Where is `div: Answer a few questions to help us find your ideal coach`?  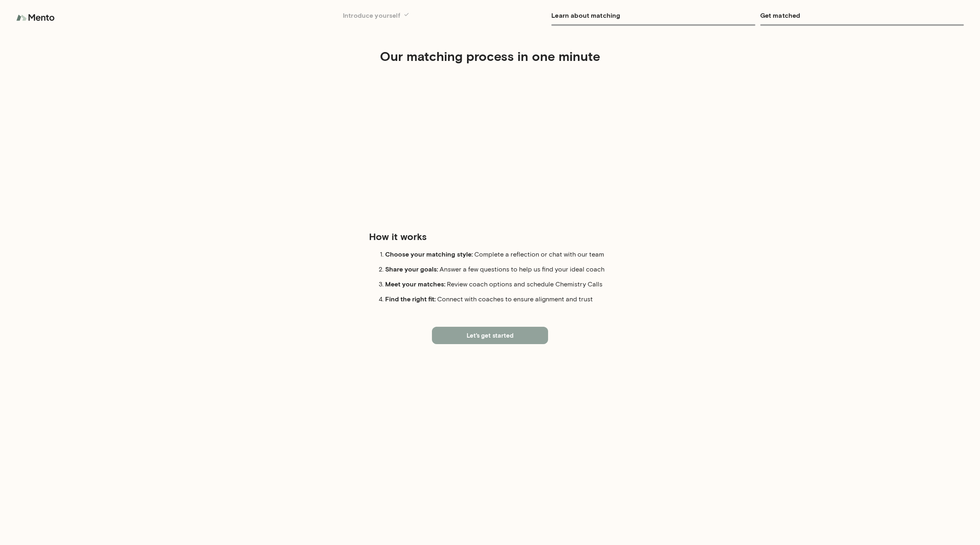 div: Answer a few questions to help us find your ideal coach is located at coordinates (498, 269).